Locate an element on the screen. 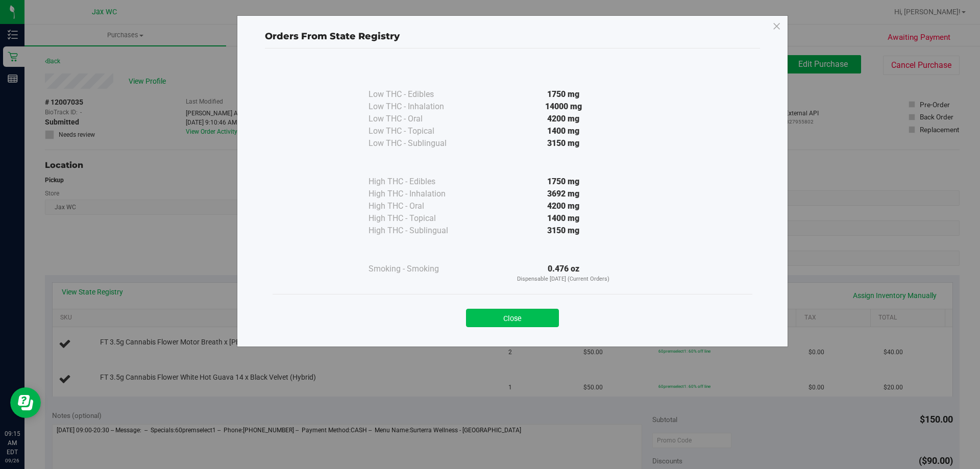  div: Low THC - Sublingual is located at coordinates (420, 143).